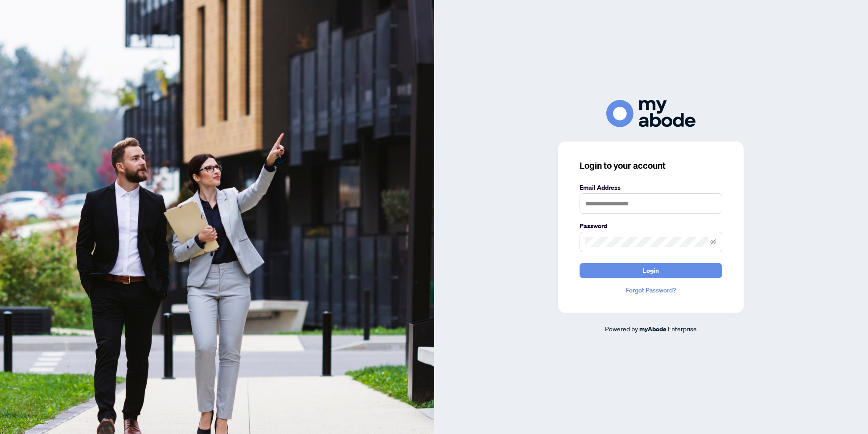 The image size is (868, 434). What do you see at coordinates (713, 242) in the screenshot?
I see `span: eye-invisible` at bounding box center [713, 242].